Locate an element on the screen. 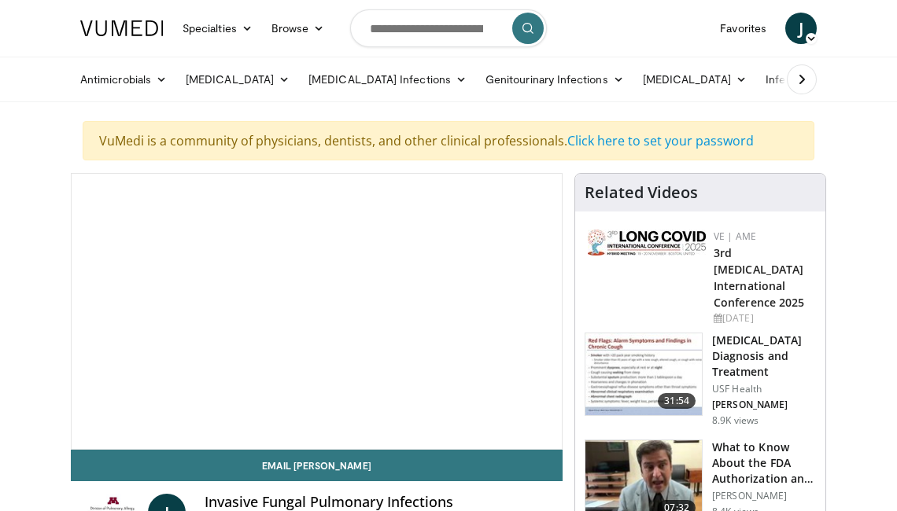  a: VE | AME is located at coordinates (735, 236).